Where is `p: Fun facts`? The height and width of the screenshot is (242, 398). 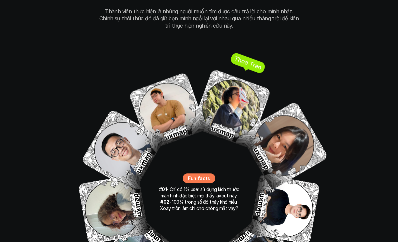
p: Fun facts is located at coordinates (199, 178).